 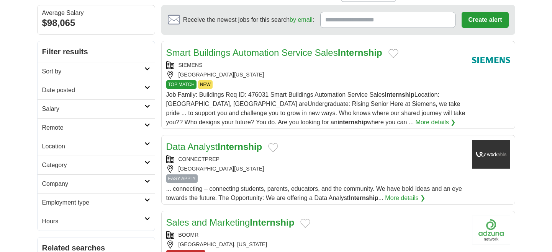 I want to click on strong: internship, so click(x=352, y=122).